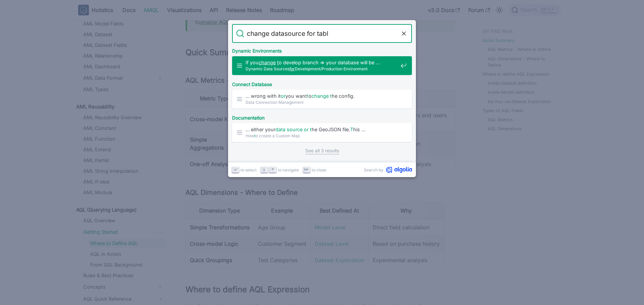 Image resolution: width=644 pixels, height=305 pixels. Describe the element at coordinates (322, 117) in the screenshot. I see `div: Documentation` at that location.